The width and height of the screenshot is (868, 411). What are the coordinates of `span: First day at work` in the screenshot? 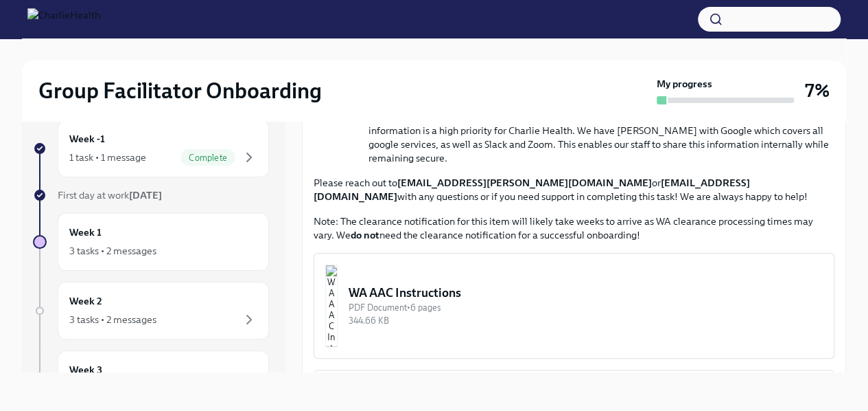 It's located at (110, 195).